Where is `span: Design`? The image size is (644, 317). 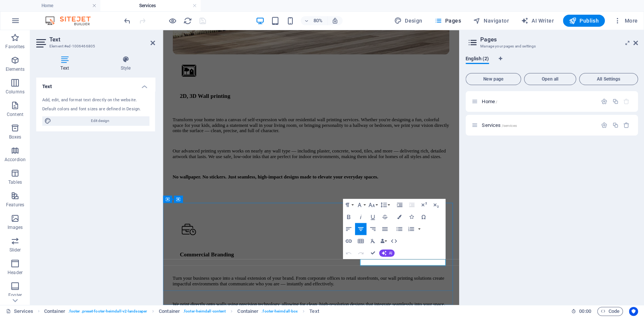
span: Design is located at coordinates (408, 21).